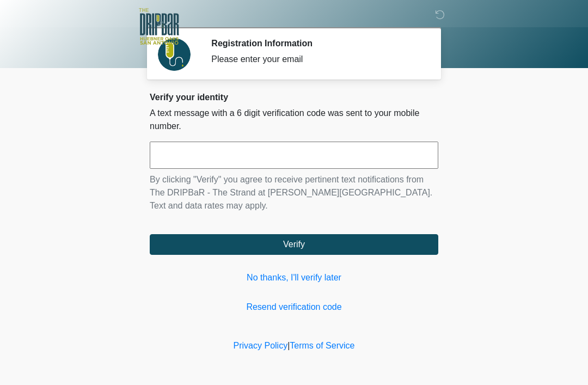 The height and width of the screenshot is (385, 588). Describe the element at coordinates (316, 59) in the screenshot. I see `div: Please enter your email` at that location.